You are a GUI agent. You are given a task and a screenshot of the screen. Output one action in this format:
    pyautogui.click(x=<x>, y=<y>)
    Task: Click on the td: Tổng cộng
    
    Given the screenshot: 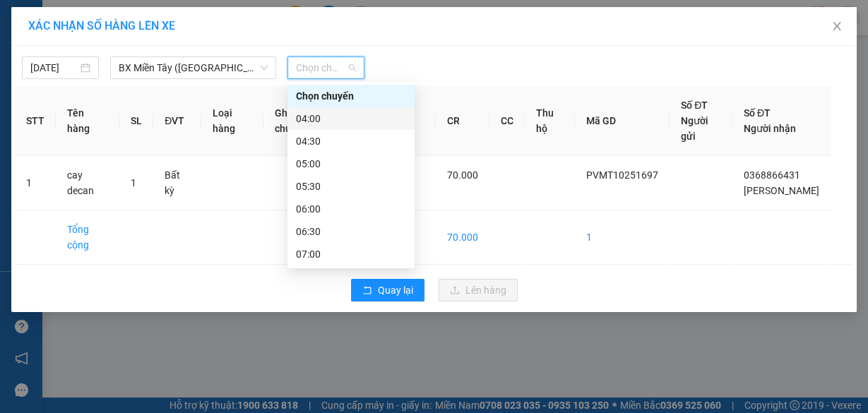 What is the action you would take?
    pyautogui.click(x=88, y=237)
    